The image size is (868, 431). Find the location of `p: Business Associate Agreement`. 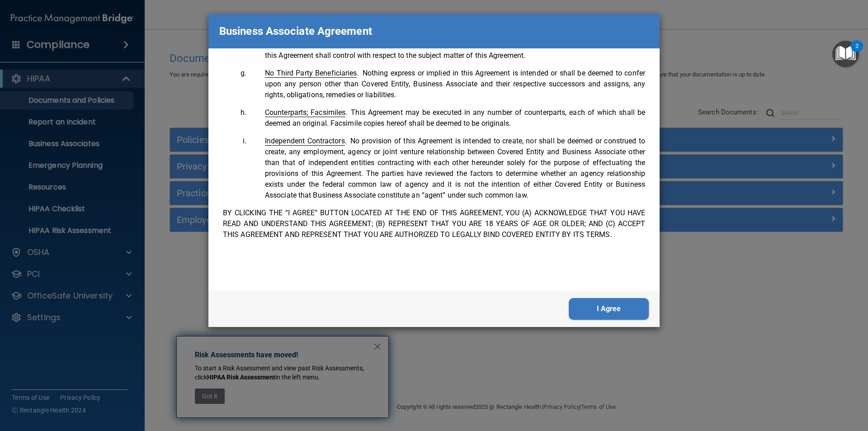

p: Business Associate Agreement is located at coordinates (296, 31).